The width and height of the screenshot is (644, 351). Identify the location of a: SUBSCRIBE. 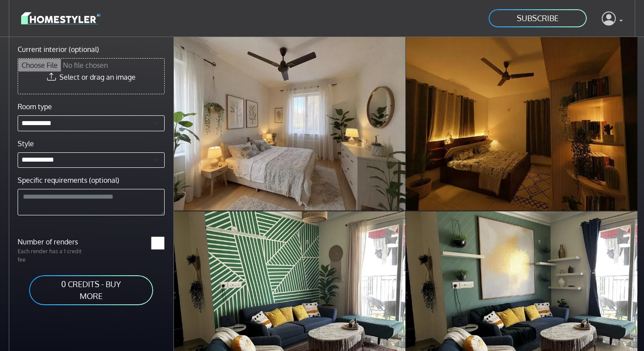
(538, 18).